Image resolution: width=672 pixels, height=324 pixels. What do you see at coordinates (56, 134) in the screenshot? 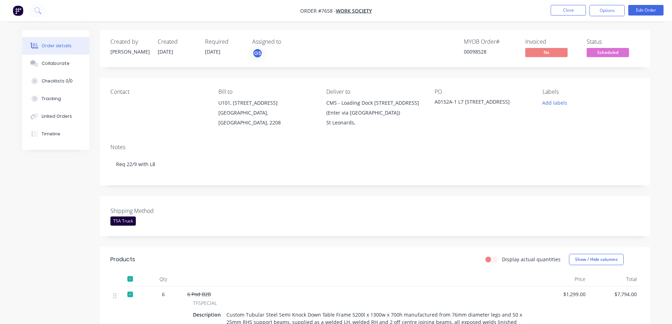
I see `button: Timeline` at bounding box center [56, 134].